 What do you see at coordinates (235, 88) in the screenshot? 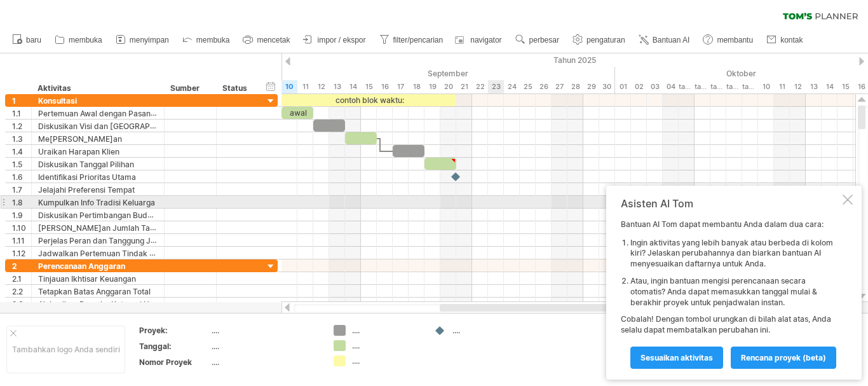
I see `font: Status` at bounding box center [235, 88].